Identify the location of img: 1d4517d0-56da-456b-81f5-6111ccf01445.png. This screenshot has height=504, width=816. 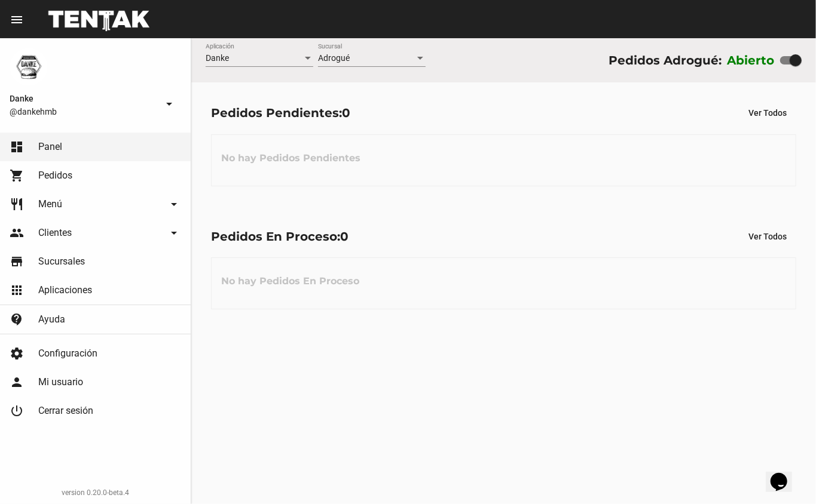
(29, 67).